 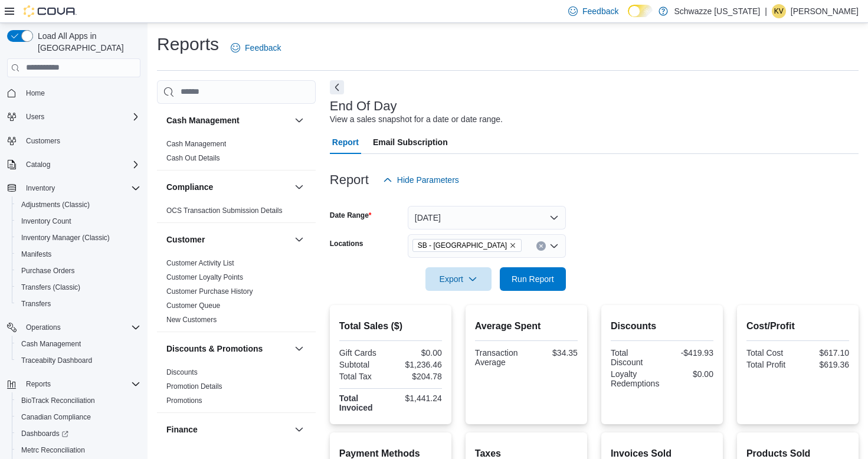 I want to click on button: Remove SB - Garden City from selection in this group, so click(x=513, y=245).